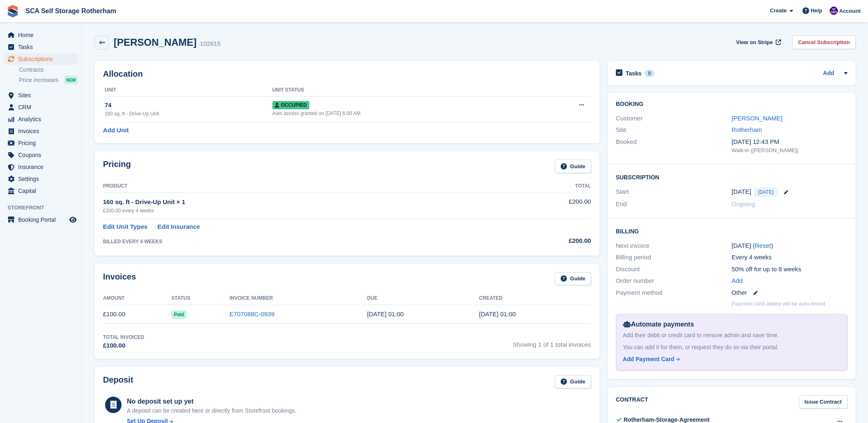  What do you see at coordinates (674, 146) in the screenshot?
I see `div: Booked` at bounding box center [674, 146].